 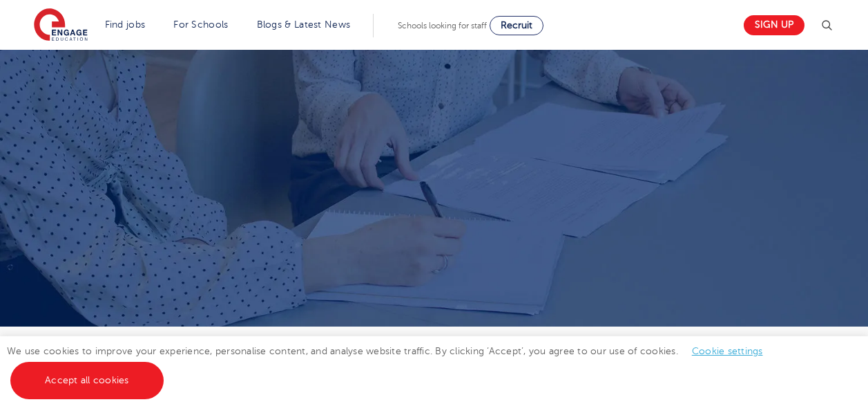 What do you see at coordinates (442, 26) in the screenshot?
I see `span: Schools looking for staff` at bounding box center [442, 26].